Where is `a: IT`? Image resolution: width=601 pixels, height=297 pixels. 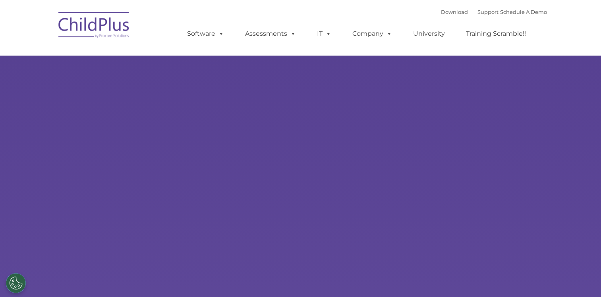 a: IT is located at coordinates (324, 34).